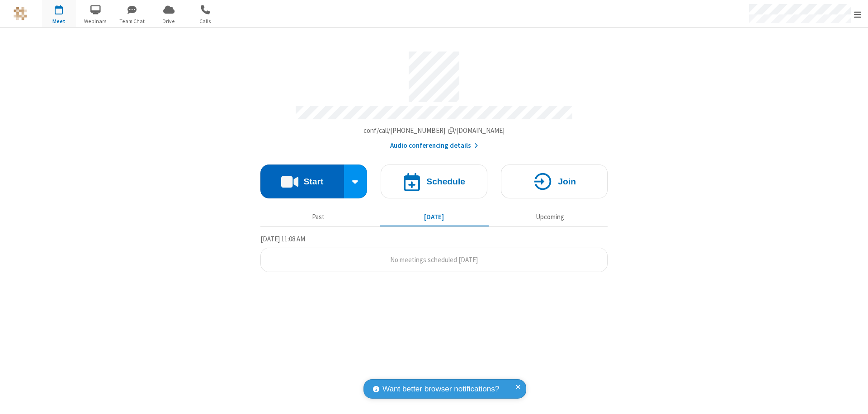 This screenshot has height=414, width=868. I want to click on section: Account details, so click(434, 98).